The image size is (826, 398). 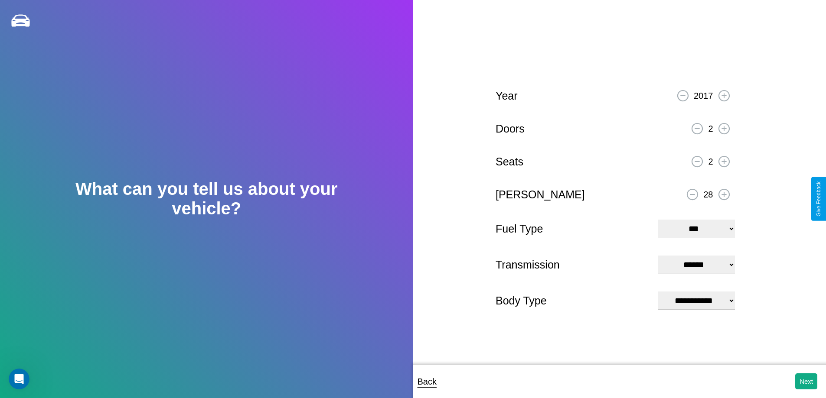 What do you see at coordinates (572, 301) in the screenshot?
I see `p: Body Type` at bounding box center [572, 301].